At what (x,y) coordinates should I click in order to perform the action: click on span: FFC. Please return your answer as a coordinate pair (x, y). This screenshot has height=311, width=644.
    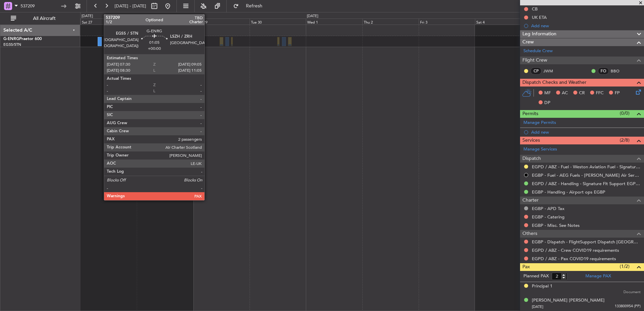
    Looking at the image, I should click on (599, 93).